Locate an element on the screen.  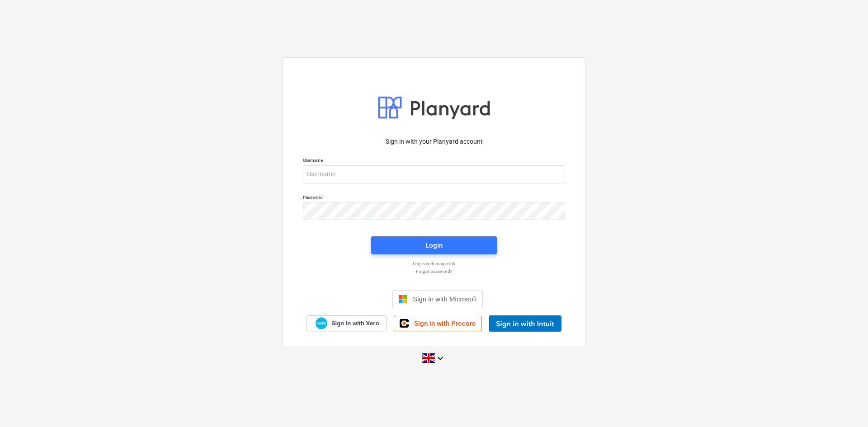
p: Username is located at coordinates (434, 161).